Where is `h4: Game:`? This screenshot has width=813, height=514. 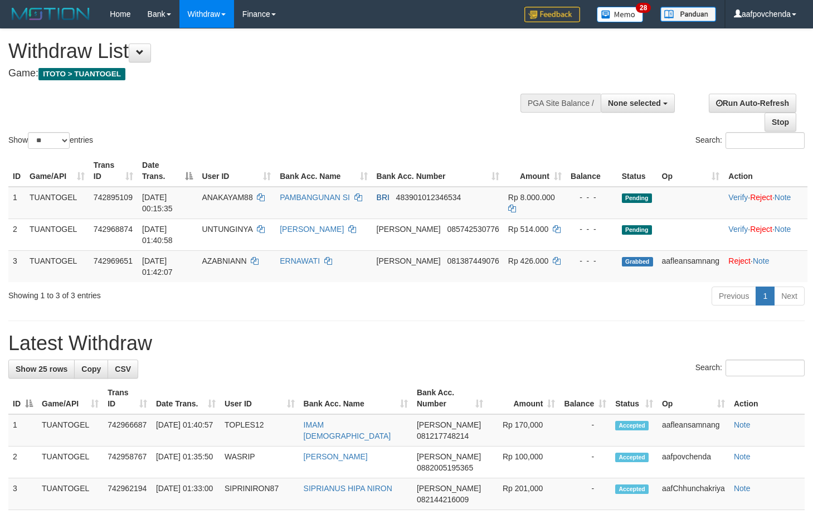
h4: Game: is located at coordinates (270, 74).